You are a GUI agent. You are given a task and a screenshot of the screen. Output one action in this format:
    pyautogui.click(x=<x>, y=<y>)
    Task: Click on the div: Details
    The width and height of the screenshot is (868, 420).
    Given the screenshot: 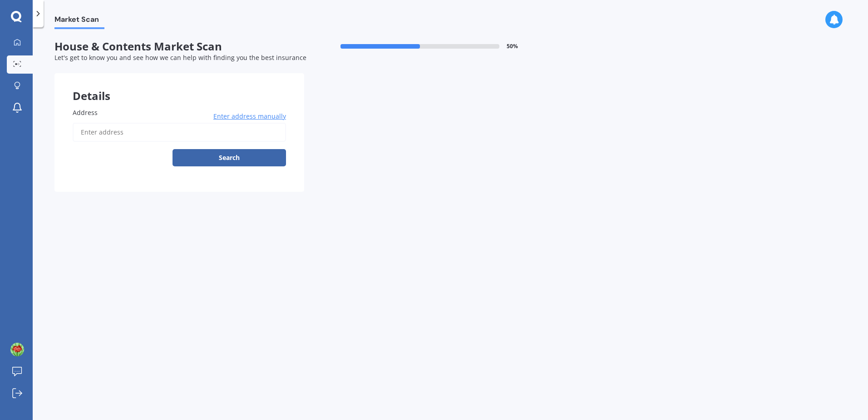 What is the action you would take?
    pyautogui.click(x=179, y=87)
    